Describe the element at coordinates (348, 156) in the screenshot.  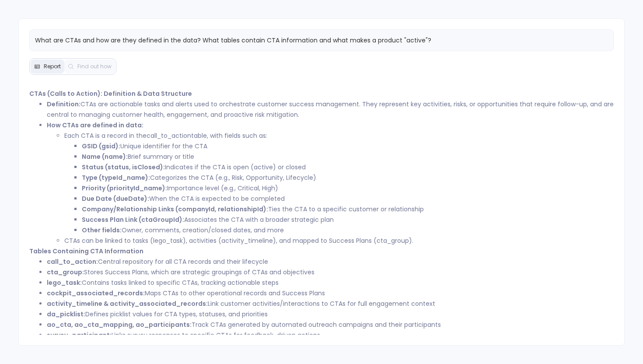
I see `li: Brief summary or title` at that location.